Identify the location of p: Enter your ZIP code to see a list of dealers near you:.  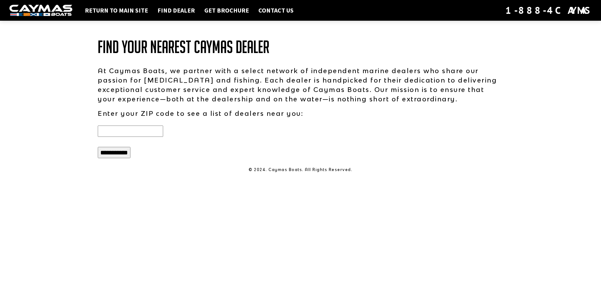
(300, 113).